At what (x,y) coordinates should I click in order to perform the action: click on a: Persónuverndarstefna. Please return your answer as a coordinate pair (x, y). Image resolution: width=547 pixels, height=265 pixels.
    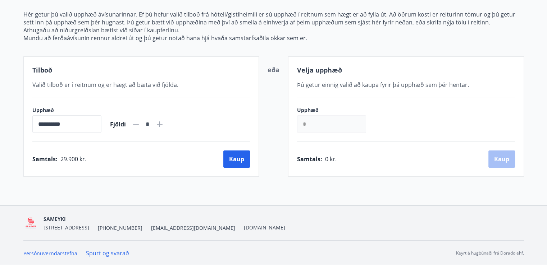
    Looking at the image, I should click on (50, 253).